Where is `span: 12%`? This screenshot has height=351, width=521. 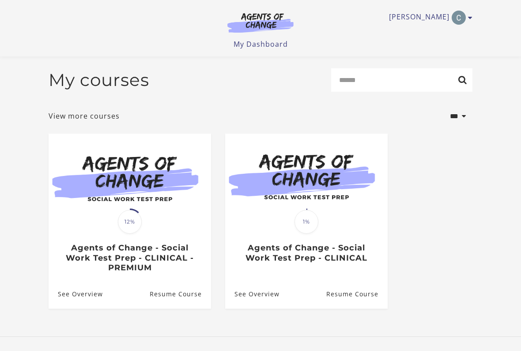
span: 12% is located at coordinates (130, 222).